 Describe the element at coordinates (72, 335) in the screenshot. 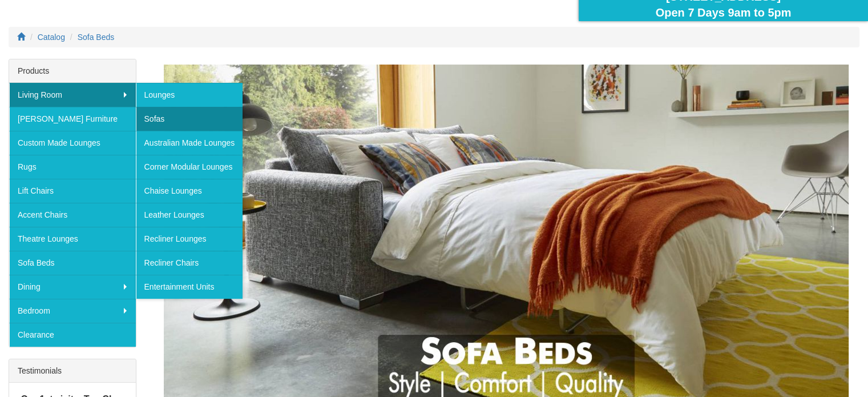

I see `a: Clearance` at that location.